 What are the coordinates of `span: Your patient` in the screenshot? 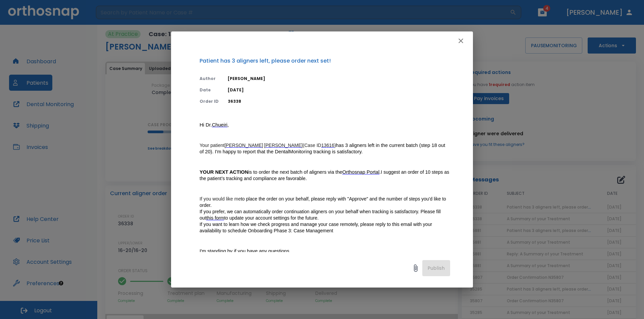 It's located at (212, 146).